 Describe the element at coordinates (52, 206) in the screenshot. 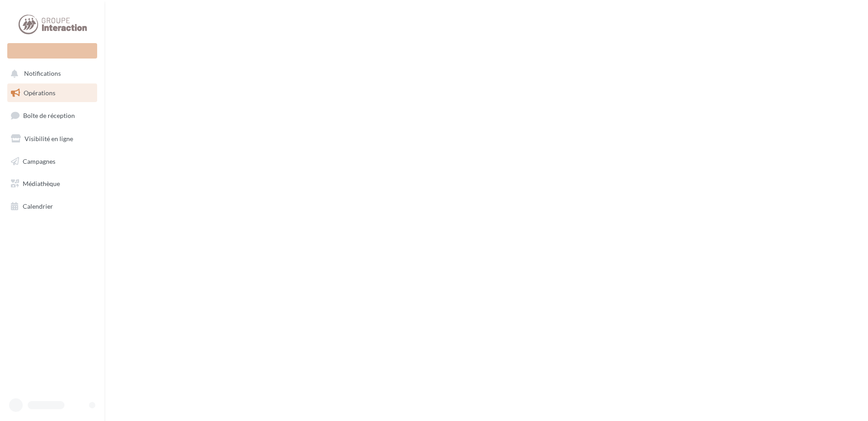

I see `a: Calendrier` at that location.